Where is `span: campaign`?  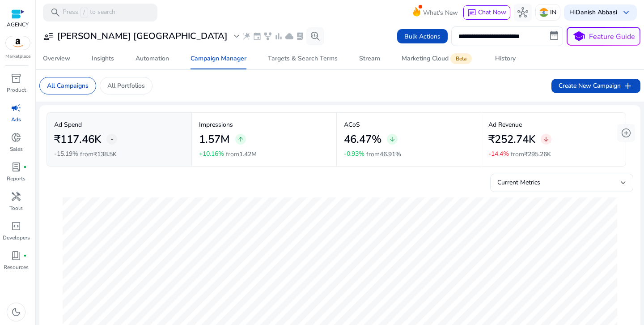
span: campaign is located at coordinates (16, 107).